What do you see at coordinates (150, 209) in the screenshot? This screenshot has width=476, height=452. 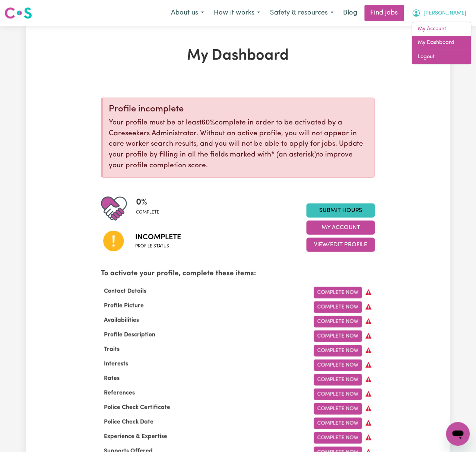 I see `div: Profile completeness: 0%` at bounding box center [150, 209].